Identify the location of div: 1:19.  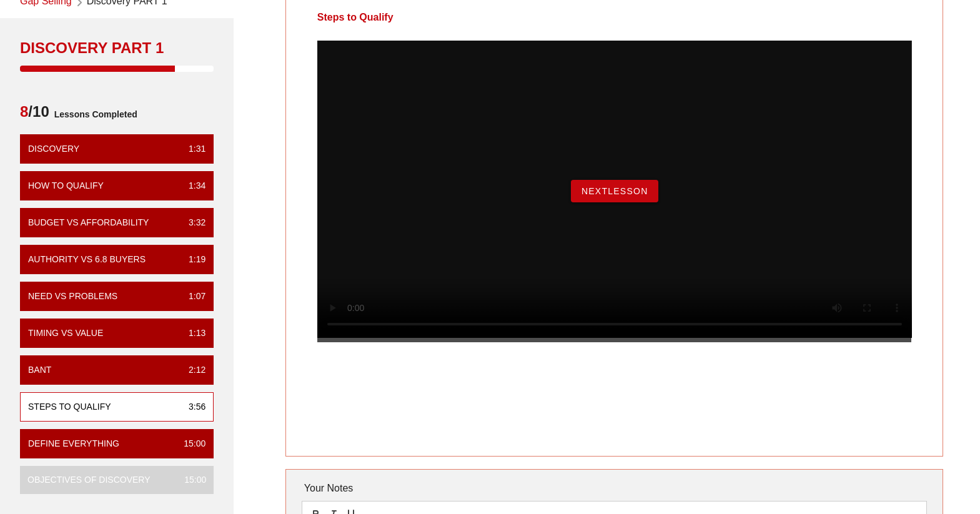
(192, 259).